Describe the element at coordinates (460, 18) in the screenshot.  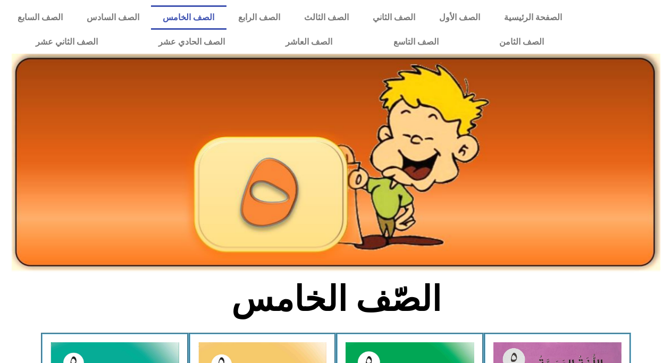
I see `a: الصف الأول` at that location.